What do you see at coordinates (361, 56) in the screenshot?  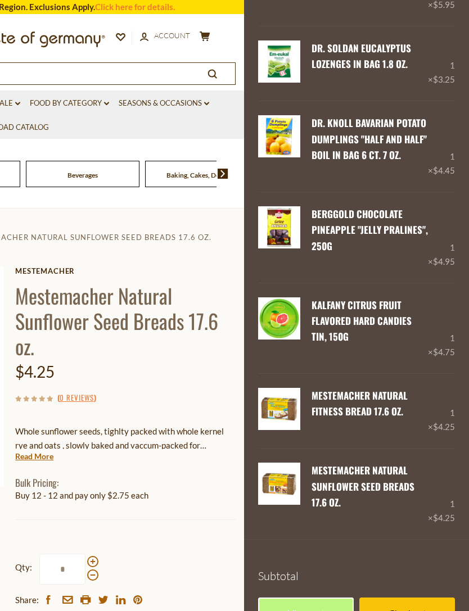 I see `a: Dr. Soldan Eucalyptus Lozenges in Bag 1.8 oz.` at bounding box center [361, 56].